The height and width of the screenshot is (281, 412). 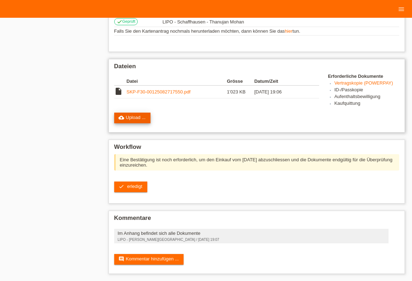 I want to click on a: check erledigt, so click(x=131, y=187).